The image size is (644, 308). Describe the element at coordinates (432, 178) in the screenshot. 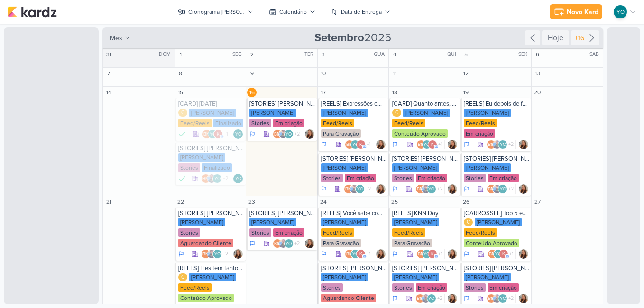

I see `div: Em criação` at that location.